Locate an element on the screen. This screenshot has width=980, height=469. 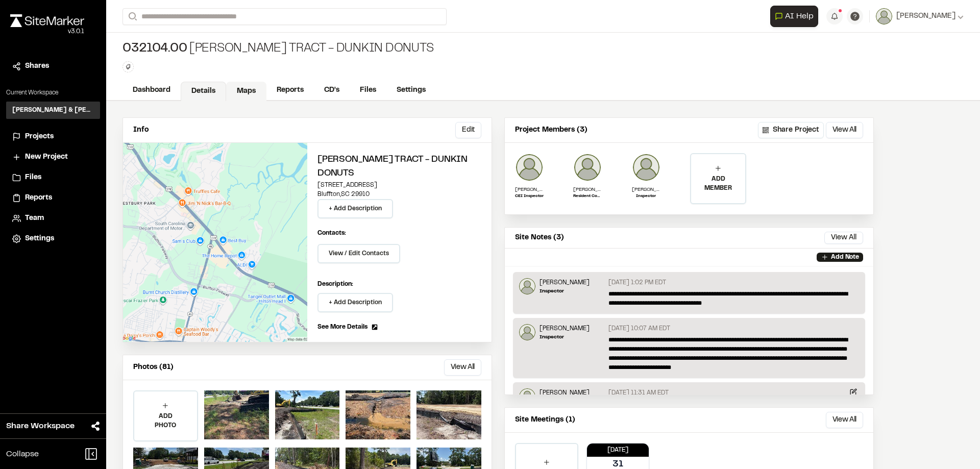
button: View / Edit Contacts is located at coordinates (359, 253).